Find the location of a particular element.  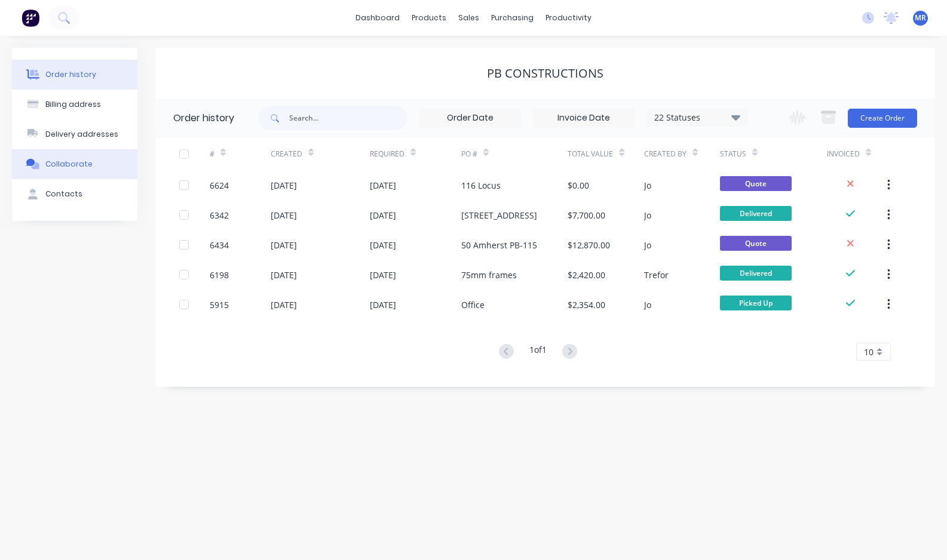

div: $12,870.00 is located at coordinates (589, 245).